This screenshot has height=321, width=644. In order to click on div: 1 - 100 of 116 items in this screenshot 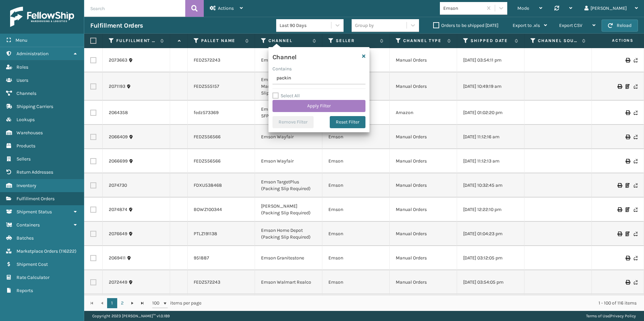, I will do `click(424, 303)`.